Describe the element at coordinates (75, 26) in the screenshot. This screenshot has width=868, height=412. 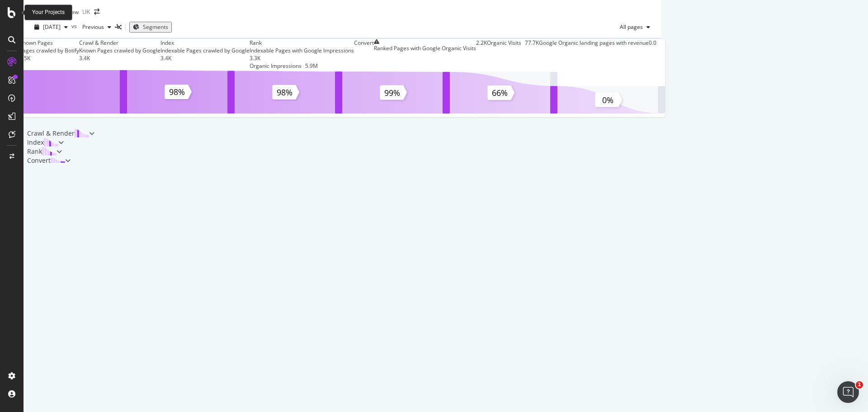
I see `span: vs` at that location.